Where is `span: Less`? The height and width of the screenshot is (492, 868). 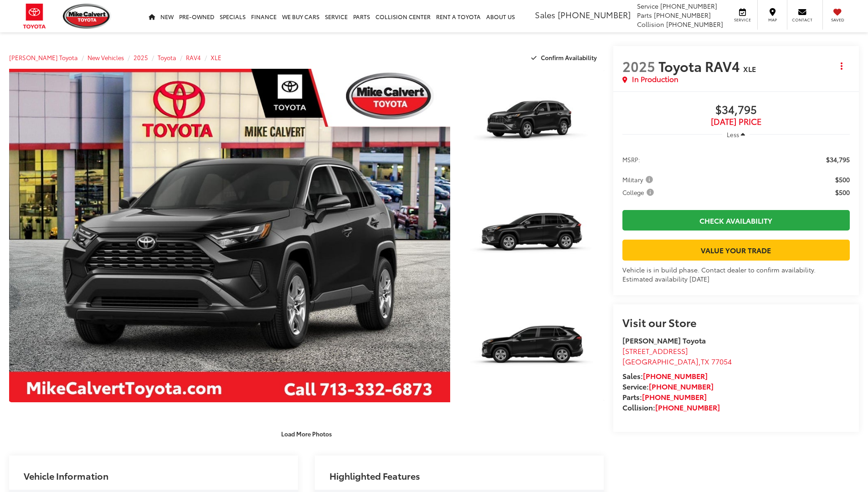
span: Less is located at coordinates (733, 135).